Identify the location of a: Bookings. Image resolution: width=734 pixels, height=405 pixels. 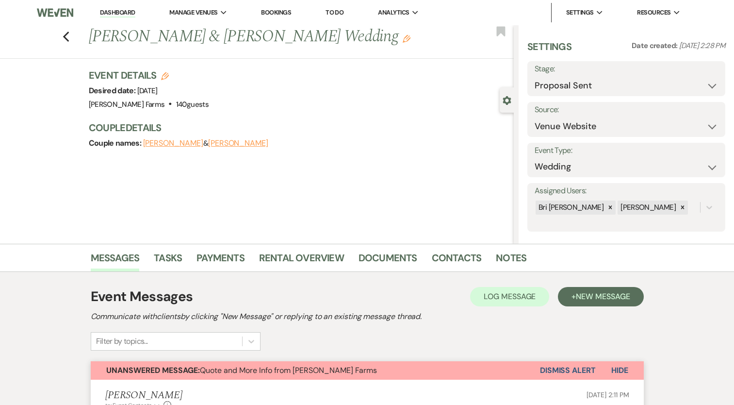
(276, 12).